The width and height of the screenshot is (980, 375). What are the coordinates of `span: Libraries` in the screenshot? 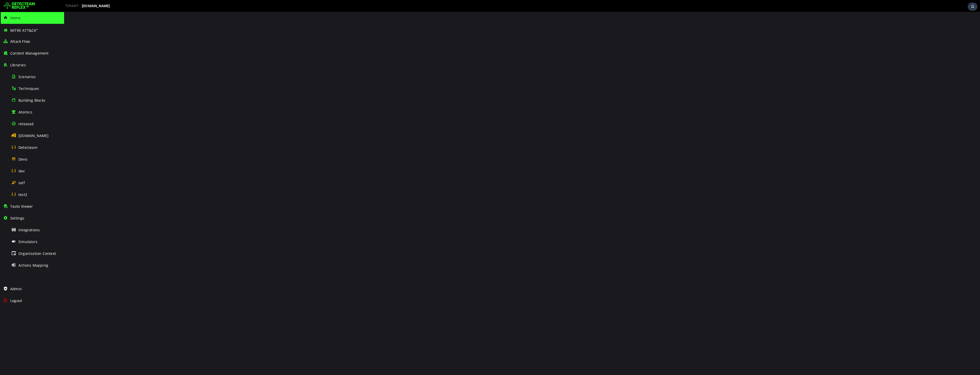 It's located at (18, 65).